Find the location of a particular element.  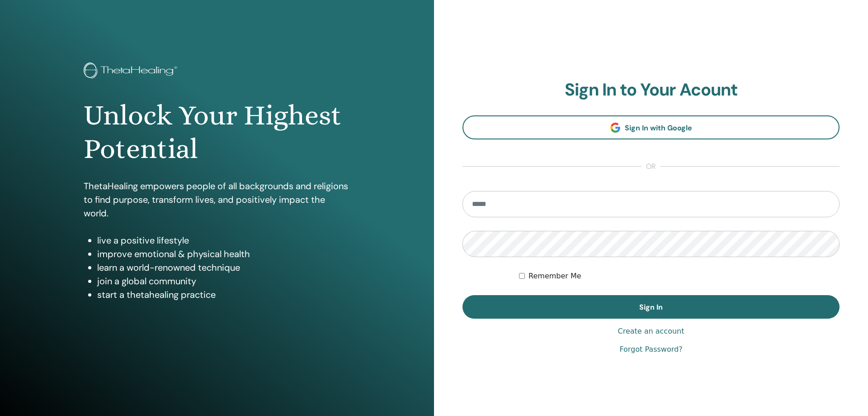

a: Forgot Password? is located at coordinates (651, 349).